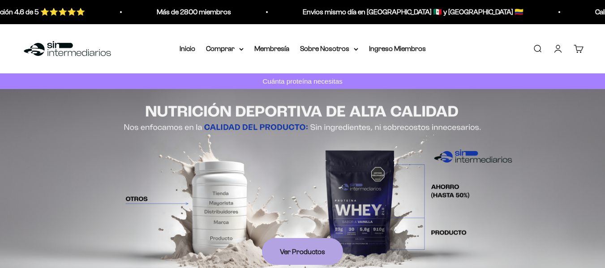 The height and width of the screenshot is (268, 605). What do you see at coordinates (187, 48) in the screenshot?
I see `a: Inicio` at bounding box center [187, 48].